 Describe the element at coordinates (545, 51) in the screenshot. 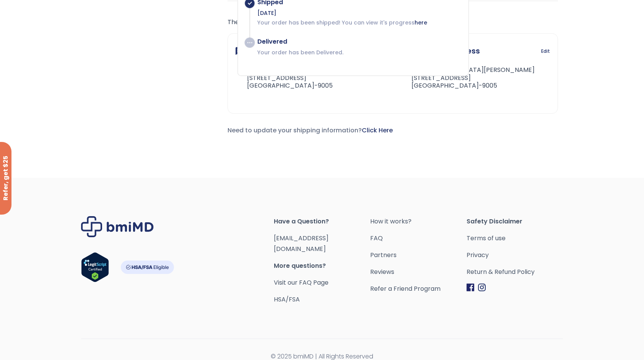

I see `a: Edit` at that location.